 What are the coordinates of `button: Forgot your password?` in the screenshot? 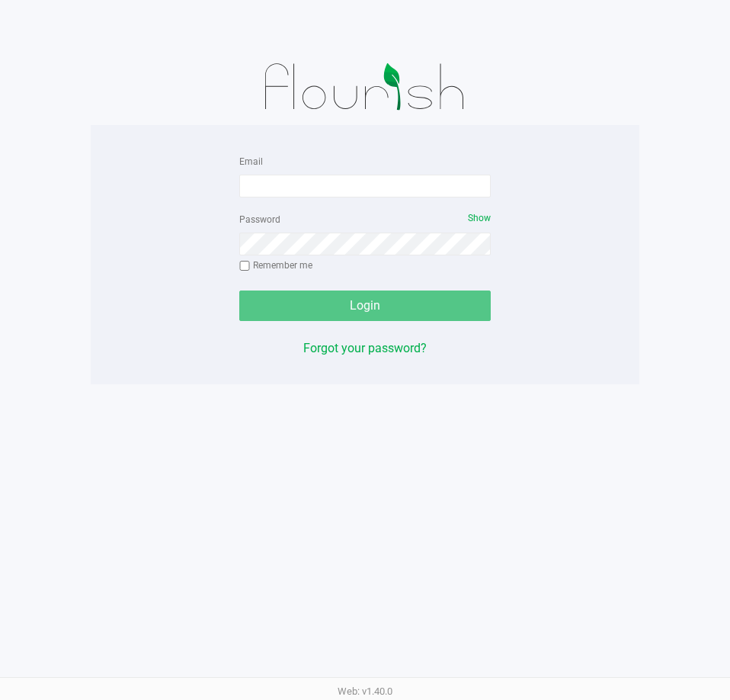 It's located at (365, 348).